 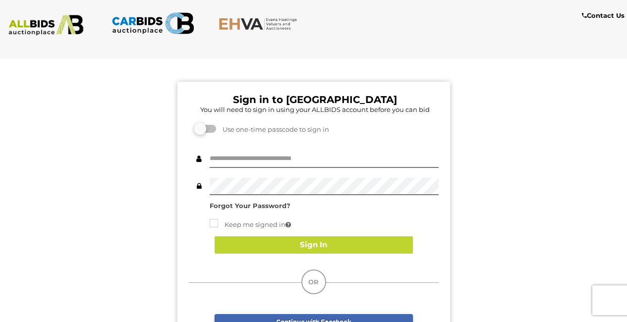 I want to click on label: Keep me signed in, so click(x=250, y=224).